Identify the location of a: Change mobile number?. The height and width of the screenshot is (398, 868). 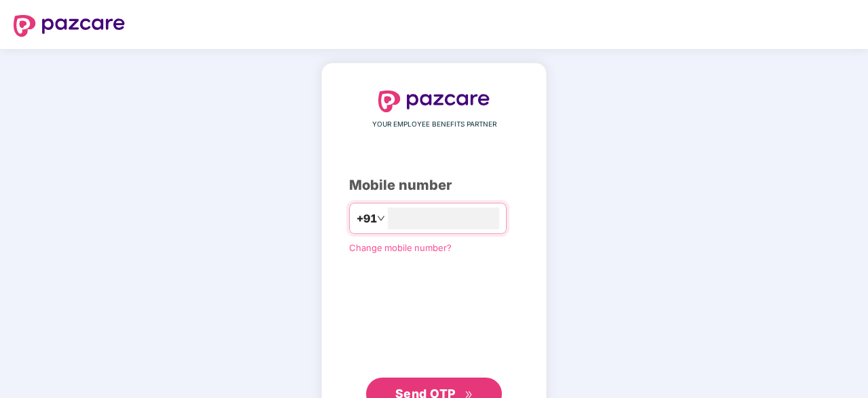
(400, 248).